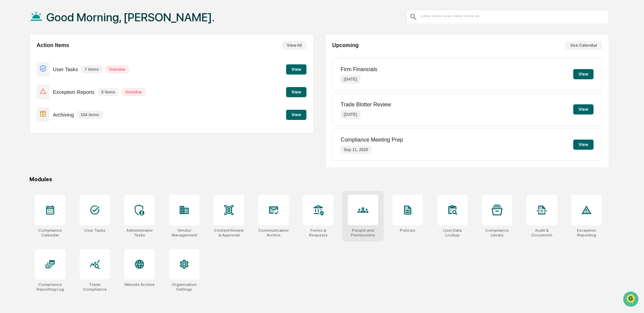  Describe the element at coordinates (53, 46) in the screenshot. I see `h2: Action Items` at that location.